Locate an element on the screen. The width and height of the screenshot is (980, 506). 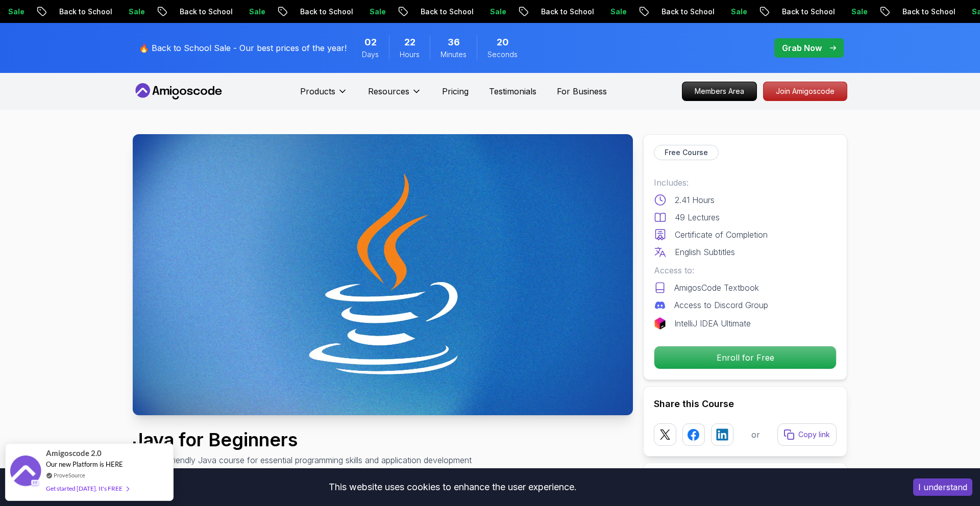
p: Join Amigoscode is located at coordinates (804, 91).